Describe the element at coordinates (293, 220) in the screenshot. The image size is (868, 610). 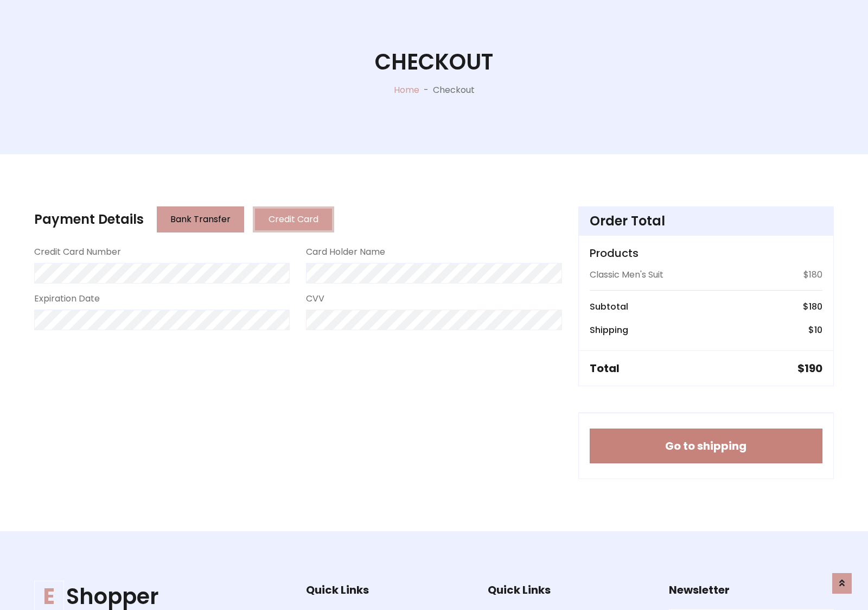
I see `button: Credit Card` at that location.